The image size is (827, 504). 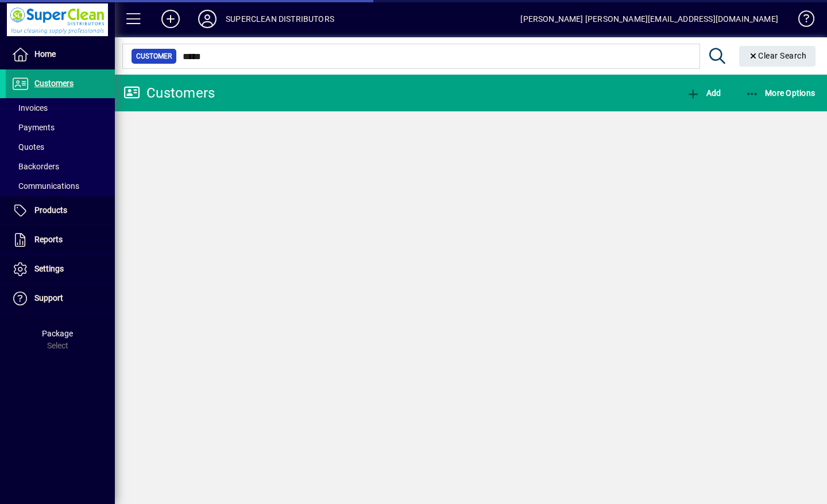 What do you see at coordinates (61, 55) in the screenshot?
I see `a: Home` at bounding box center [61, 55].